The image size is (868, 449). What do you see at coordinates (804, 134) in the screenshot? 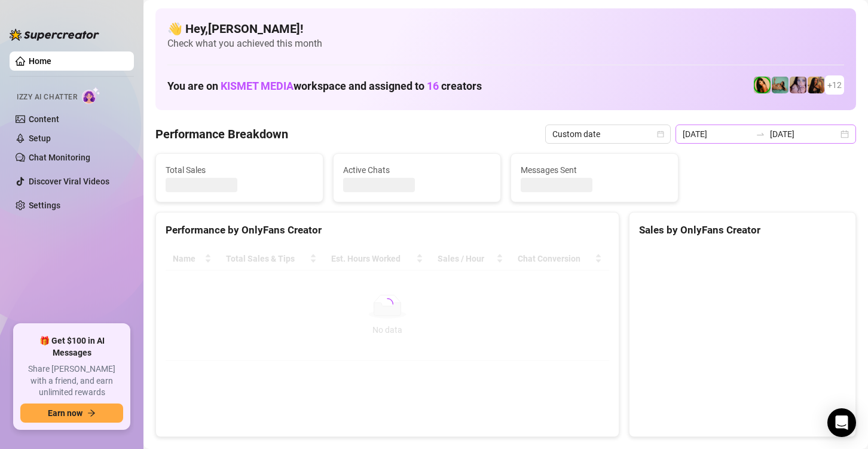
I see `input: End date` at bounding box center [804, 134].